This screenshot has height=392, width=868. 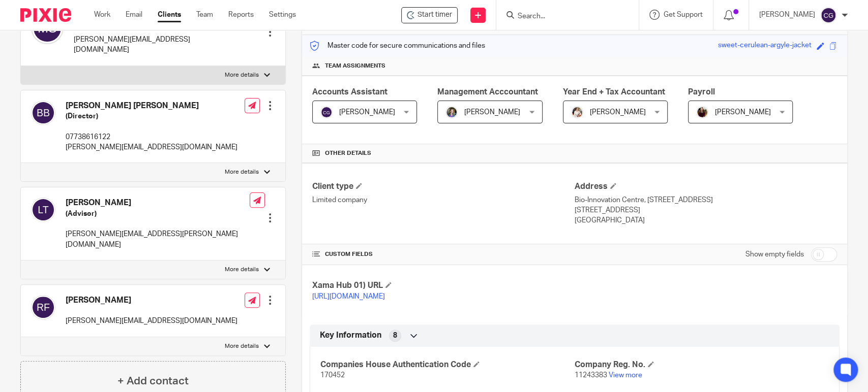 What do you see at coordinates (134, 15) in the screenshot?
I see `a: Email` at bounding box center [134, 15].